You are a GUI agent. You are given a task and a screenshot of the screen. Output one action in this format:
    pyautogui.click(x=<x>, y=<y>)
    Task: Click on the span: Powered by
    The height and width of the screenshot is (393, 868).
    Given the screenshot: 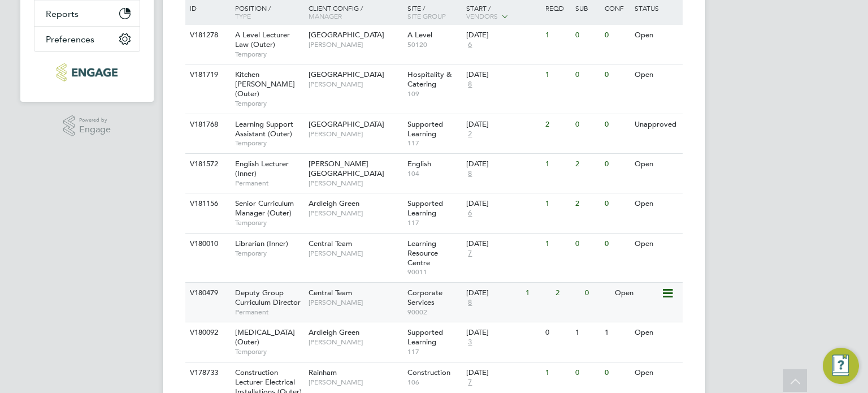 What is the action you would take?
    pyautogui.click(x=95, y=120)
    